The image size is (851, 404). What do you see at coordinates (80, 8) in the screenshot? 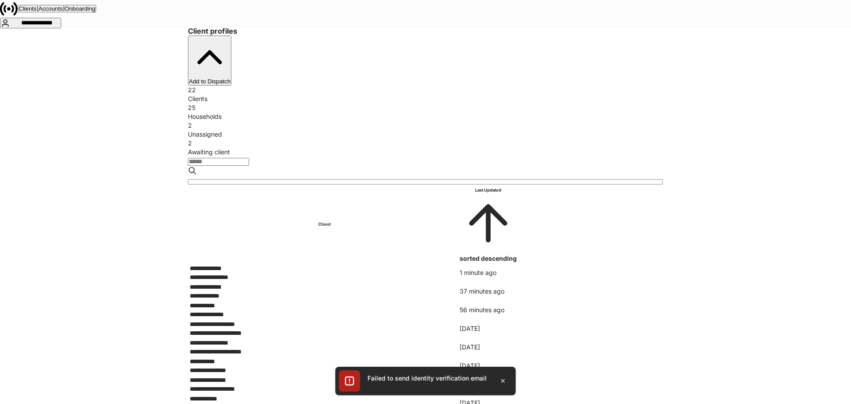
I see `div: Onboarding` at bounding box center [80, 8].